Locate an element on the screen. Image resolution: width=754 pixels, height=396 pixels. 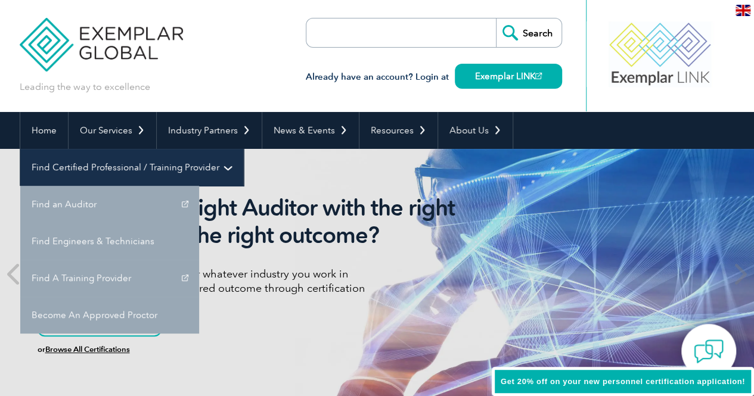
a: Browse All Certifications is located at coordinates (88, 349).